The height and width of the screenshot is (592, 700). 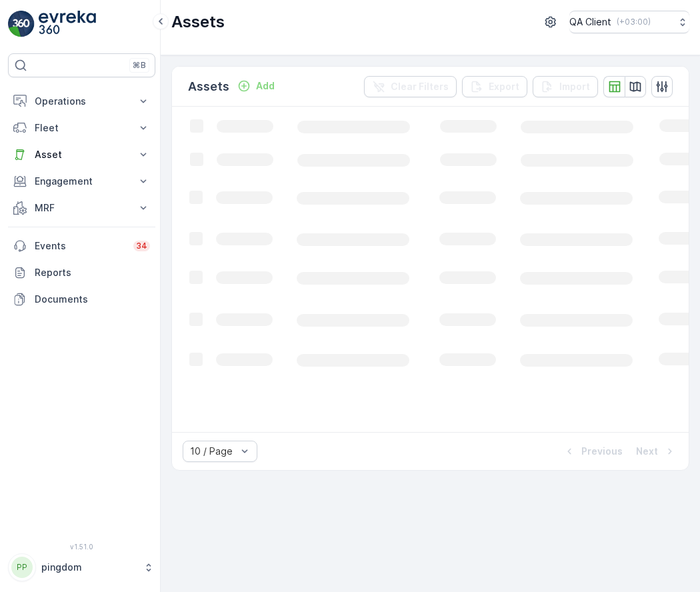 What do you see at coordinates (495, 87) in the screenshot?
I see `button: Export` at bounding box center [495, 87].